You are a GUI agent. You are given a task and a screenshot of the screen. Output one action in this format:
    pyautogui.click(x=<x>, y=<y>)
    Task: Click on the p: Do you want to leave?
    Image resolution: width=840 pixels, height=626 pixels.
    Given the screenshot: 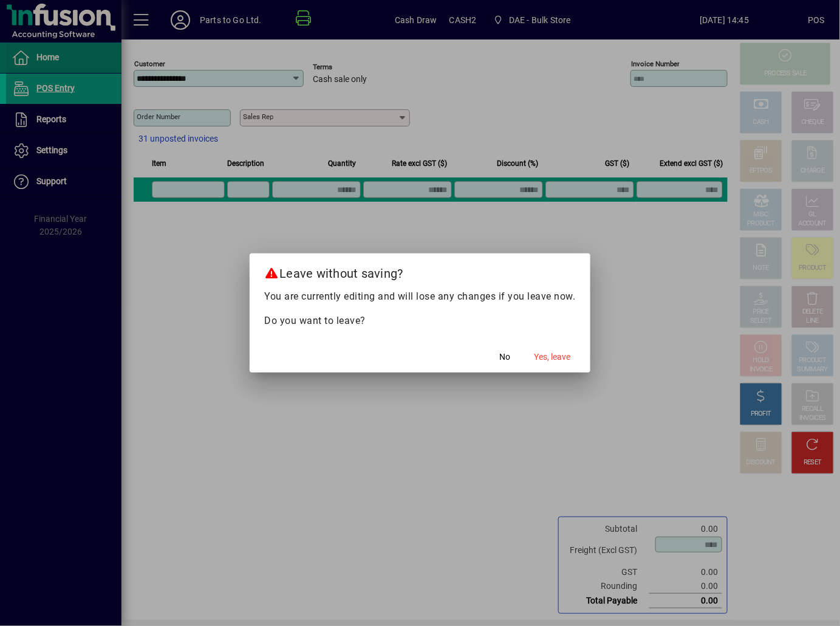 What is the action you would take?
    pyautogui.click(x=420, y=321)
    